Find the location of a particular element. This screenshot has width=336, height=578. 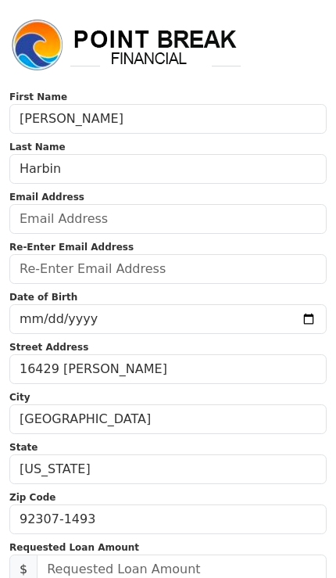

strong: Re-Enter Email Address is located at coordinates (71, 247).